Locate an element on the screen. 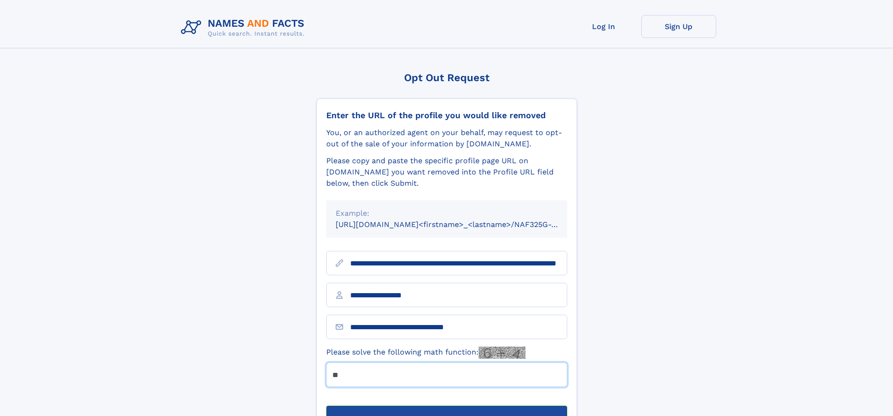 Image resolution: width=893 pixels, height=416 pixels. div: Example: is located at coordinates (447, 213).